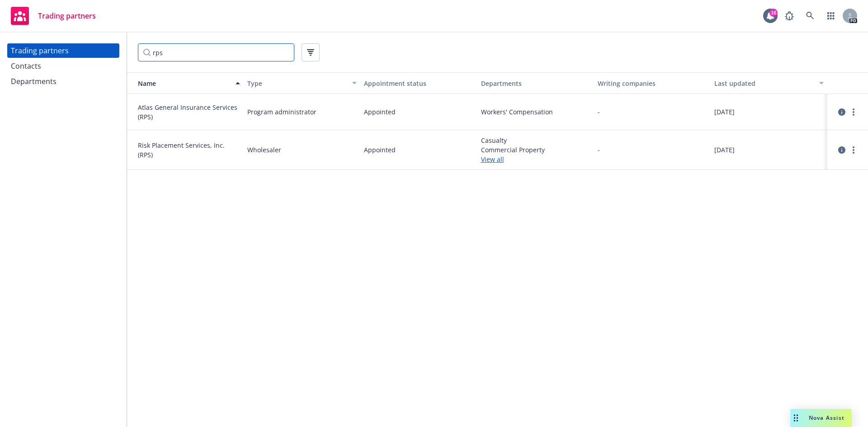 This screenshot has width=868, height=427. What do you see at coordinates (63, 82) in the screenshot?
I see `a: Departments` at bounding box center [63, 82].